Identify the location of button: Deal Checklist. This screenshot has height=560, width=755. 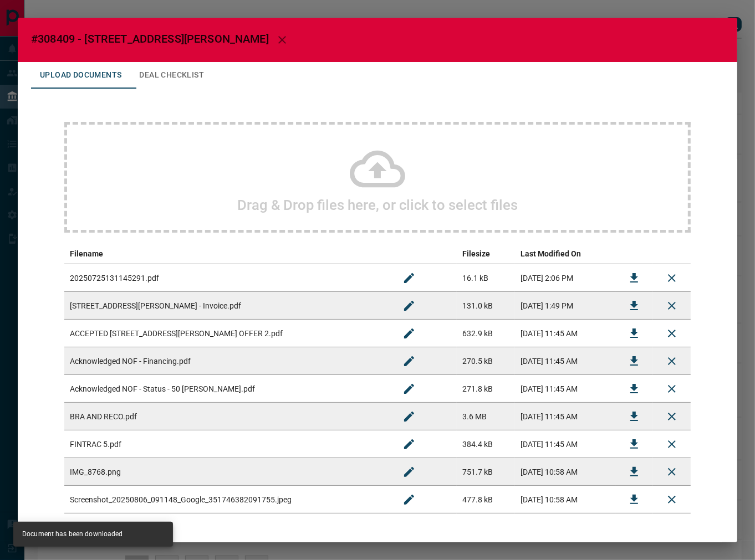
(171, 76).